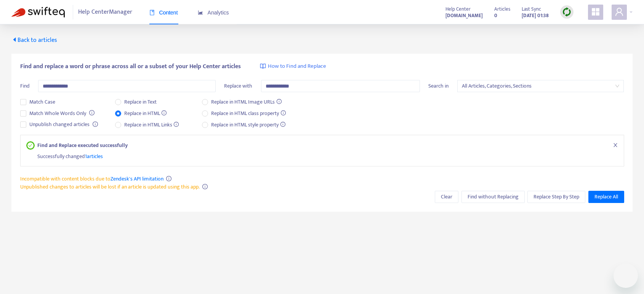 This screenshot has height=294, width=644. What do you see at coordinates (164, 12) in the screenshot?
I see `span: Content` at bounding box center [164, 12].